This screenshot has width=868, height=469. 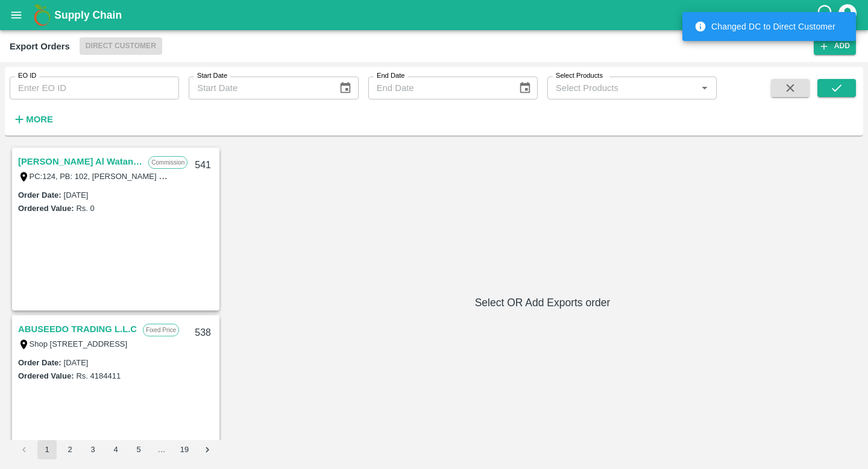 What do you see at coordinates (33, 120) in the screenshot?
I see `button: More` at bounding box center [33, 120].